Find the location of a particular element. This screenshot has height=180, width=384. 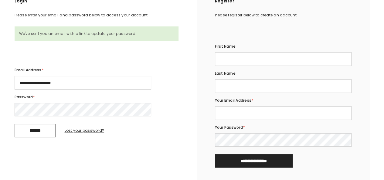

label: Email Address is located at coordinates (96, 70).